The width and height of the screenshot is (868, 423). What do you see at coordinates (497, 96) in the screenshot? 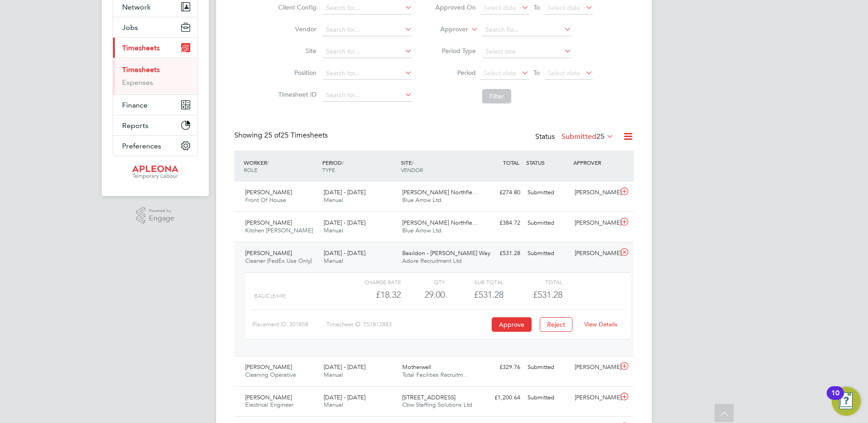
I see `button: Filter` at bounding box center [497, 96].